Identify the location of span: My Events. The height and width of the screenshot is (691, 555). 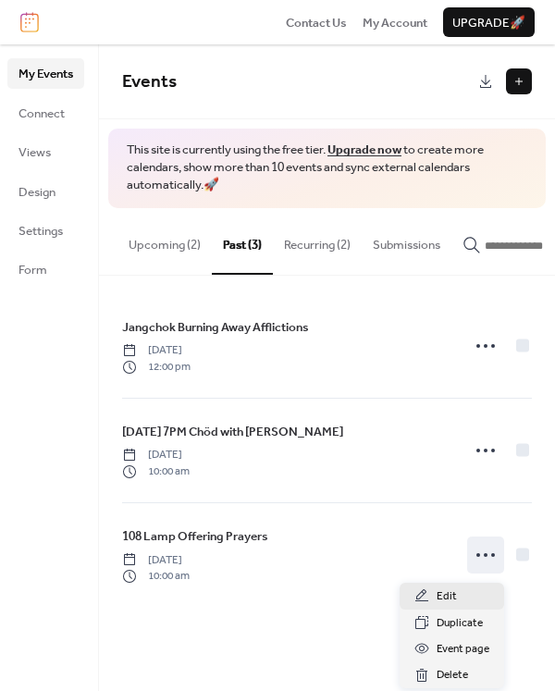
(45, 74).